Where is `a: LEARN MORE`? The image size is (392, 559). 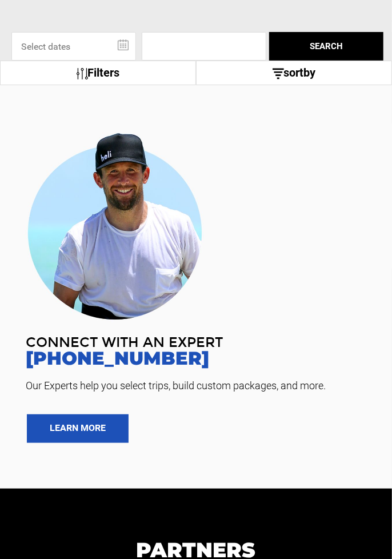 a: LEARN MORE is located at coordinates (78, 429).